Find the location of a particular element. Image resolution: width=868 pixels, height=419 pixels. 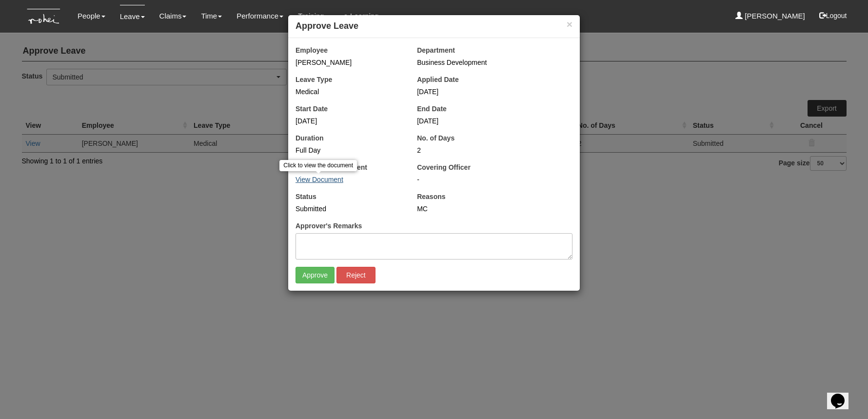

div: MC is located at coordinates (495, 209).